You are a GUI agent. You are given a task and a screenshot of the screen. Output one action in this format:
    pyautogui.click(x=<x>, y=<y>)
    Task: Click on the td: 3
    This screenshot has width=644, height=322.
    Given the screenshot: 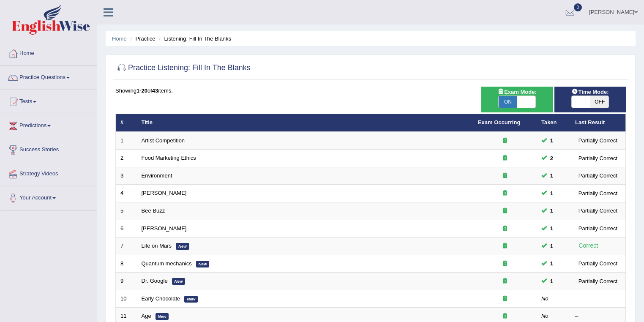 What is the action you would take?
    pyautogui.click(x=126, y=176)
    